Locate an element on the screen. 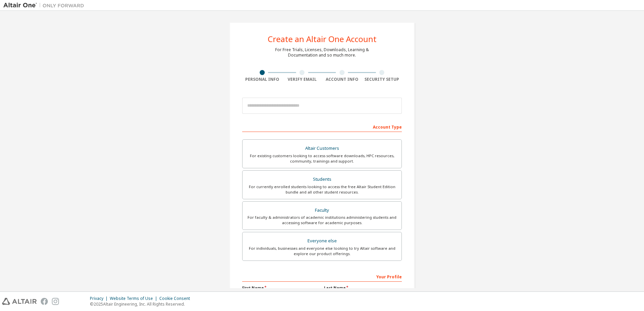  div: Verify Email is located at coordinates (302, 79).